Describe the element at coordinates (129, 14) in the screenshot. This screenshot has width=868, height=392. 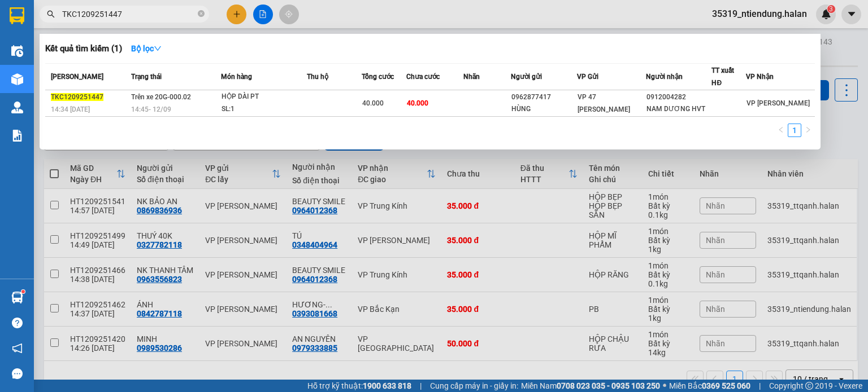
I see `input: Tìm tên, số ĐT hoặc mã đơn` at that location.